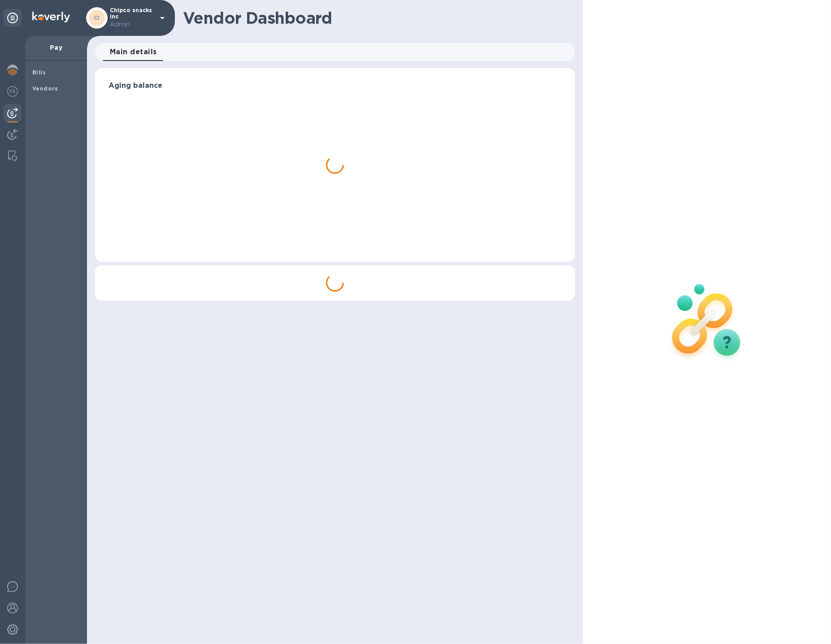  Describe the element at coordinates (132, 18) in the screenshot. I see `p: Chipco snacks inc` at that location.